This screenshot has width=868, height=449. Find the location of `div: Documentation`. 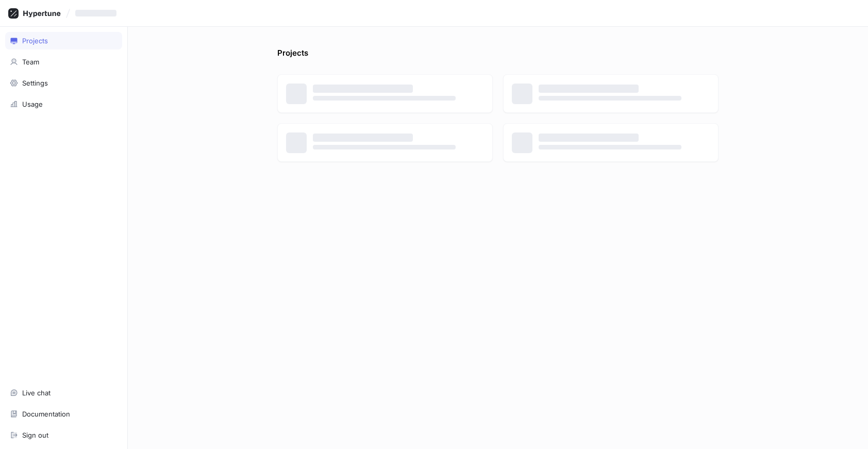

div: Documentation is located at coordinates (46, 414).